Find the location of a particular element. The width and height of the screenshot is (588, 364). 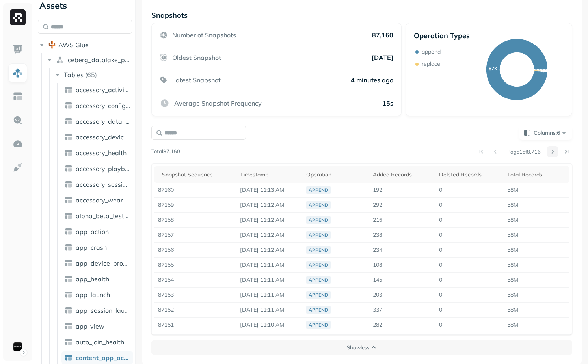

a: app_action is located at coordinates (97, 232).